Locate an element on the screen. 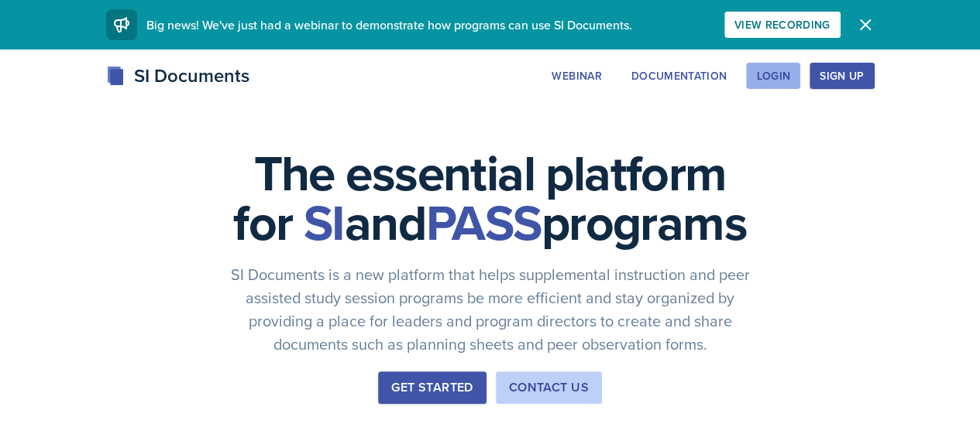 Image resolution: width=980 pixels, height=434 pixels. button: Contact Us is located at coordinates (549, 387).